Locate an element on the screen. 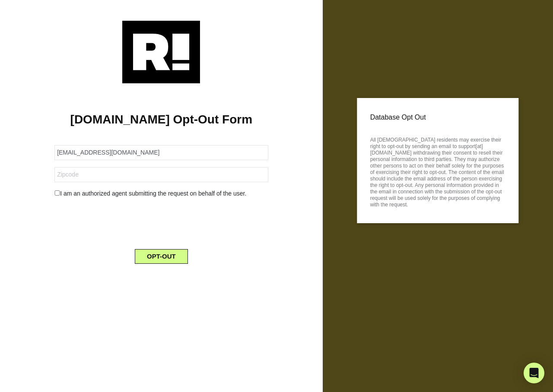 This screenshot has width=553, height=392. p: Database Opt Out is located at coordinates (437, 117).